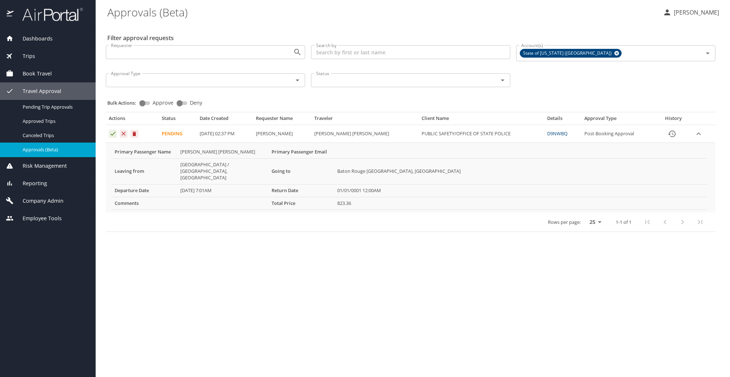 This screenshot has width=730, height=377. I want to click on select: rows per page, so click(593, 222).